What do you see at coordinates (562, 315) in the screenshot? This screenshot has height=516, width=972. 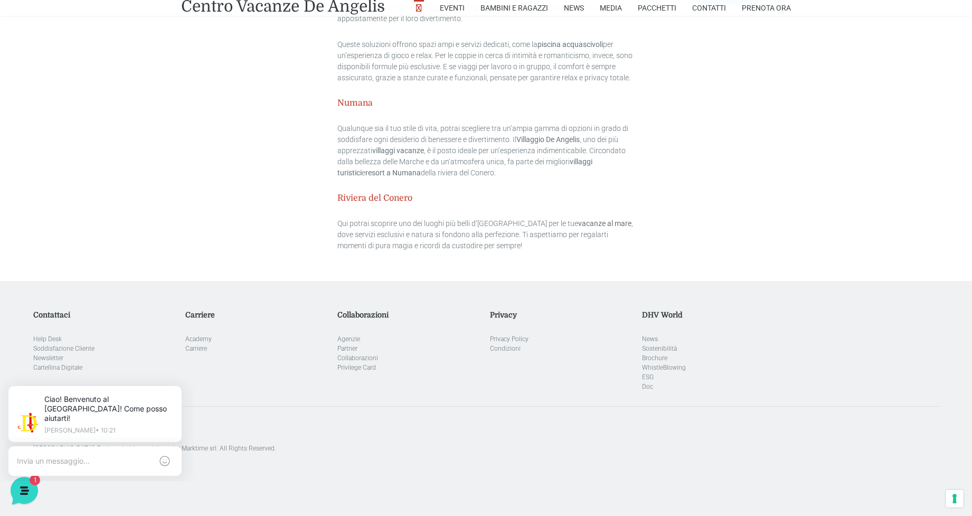 I see `h5: Privacy` at bounding box center [562, 315].